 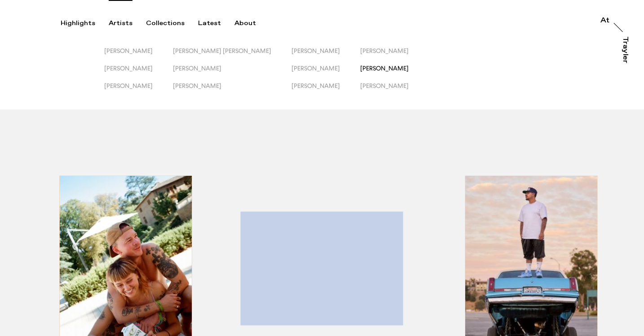 I want to click on div: Latest, so click(x=209, y=23).